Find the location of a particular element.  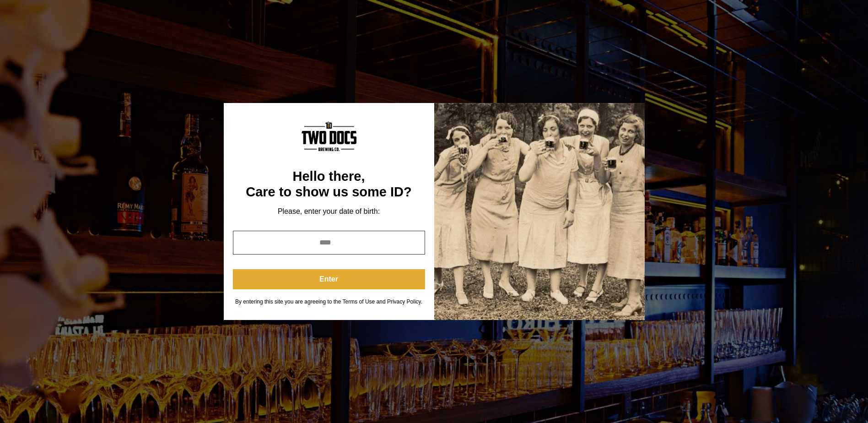

div: Please, enter your date of birth: is located at coordinates (329, 212).